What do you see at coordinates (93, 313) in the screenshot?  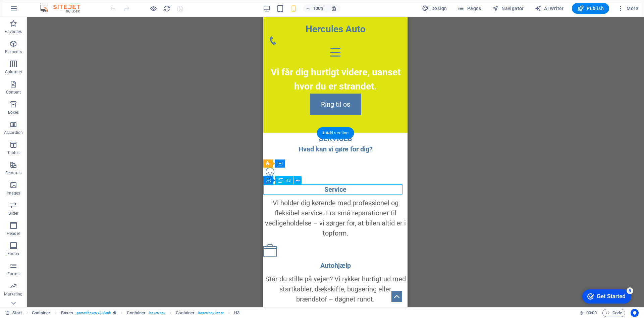 I see `span: . preset-boxes-v3-klank` at bounding box center [93, 313].